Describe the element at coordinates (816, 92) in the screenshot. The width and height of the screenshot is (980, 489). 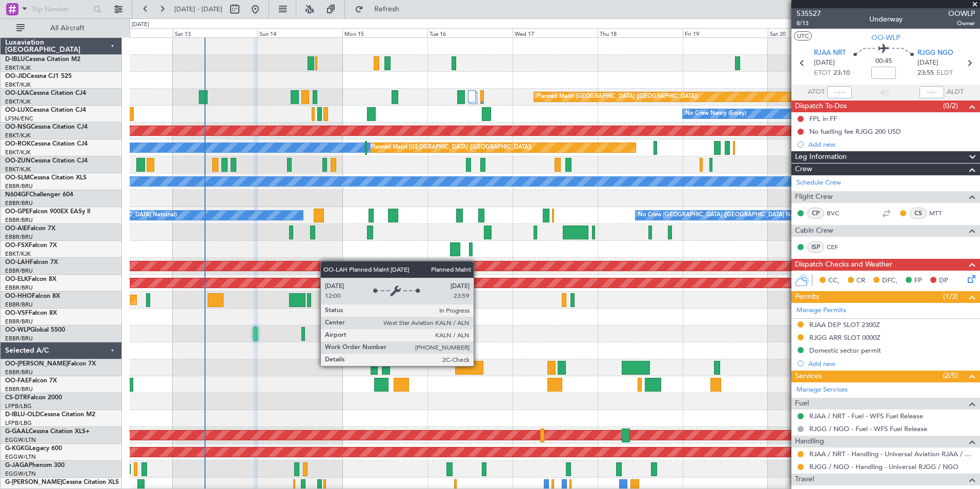
I see `span: ATOT` at that location.